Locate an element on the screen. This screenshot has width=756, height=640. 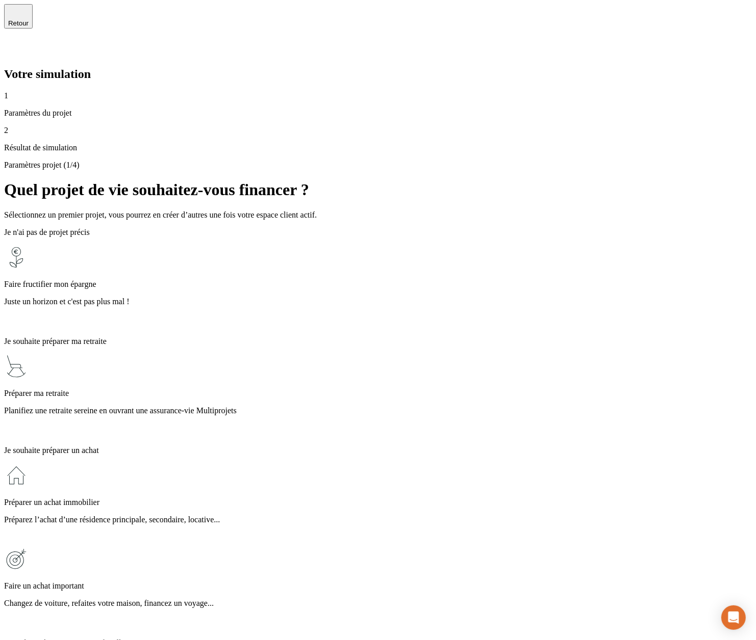
p: Préparez l’achat d’une résidence principale, secondaire, locative... is located at coordinates (378, 520).